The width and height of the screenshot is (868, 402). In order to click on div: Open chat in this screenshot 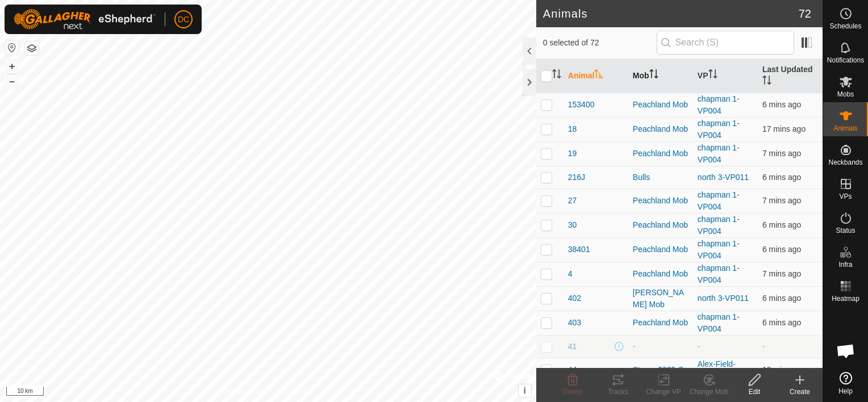, I will do `click(846, 351)`.